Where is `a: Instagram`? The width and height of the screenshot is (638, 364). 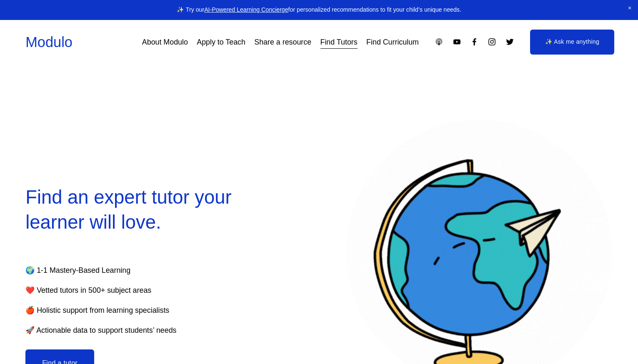 a: Instagram is located at coordinates (492, 42).